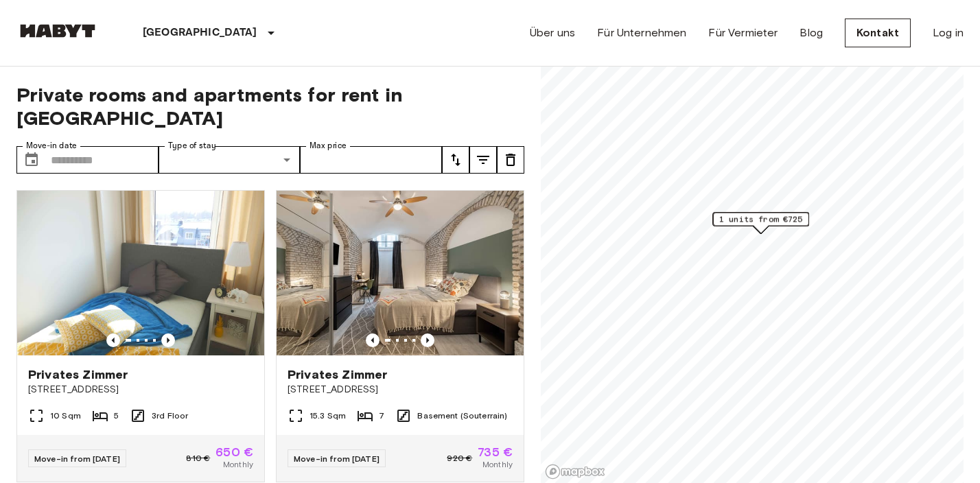 The image size is (980, 483). Describe the element at coordinates (877, 33) in the screenshot. I see `a: Kontakt` at that location.